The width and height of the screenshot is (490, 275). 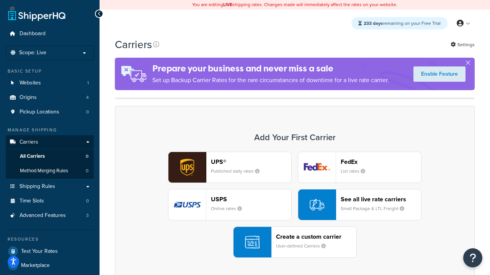 I want to click on div: remaining on your Free Trial, so click(x=399, y=23).